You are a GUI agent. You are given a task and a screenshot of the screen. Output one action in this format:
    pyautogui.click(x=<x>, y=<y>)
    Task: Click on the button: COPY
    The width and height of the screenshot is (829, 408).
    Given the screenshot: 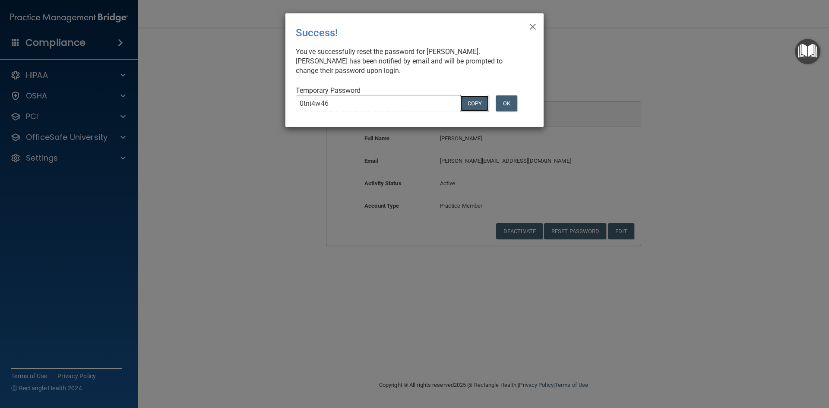 What is the action you would take?
    pyautogui.click(x=475, y=103)
    